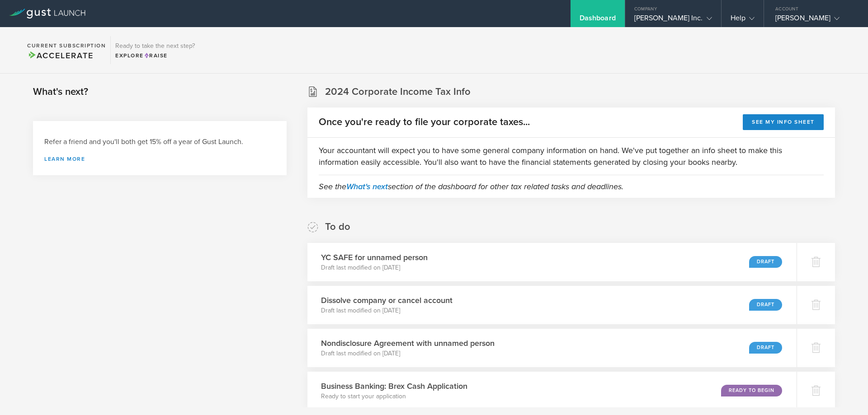 This screenshot has height=415, width=868. What do you see at coordinates (408, 343) in the screenshot?
I see `h3: Nondisclosure Agreement with unnamed person` at bounding box center [408, 343].